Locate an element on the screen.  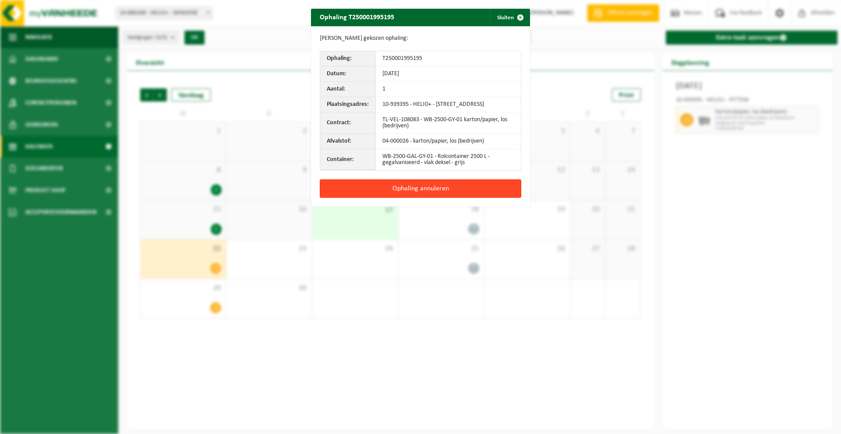
th: Datum: is located at coordinates (348, 74).